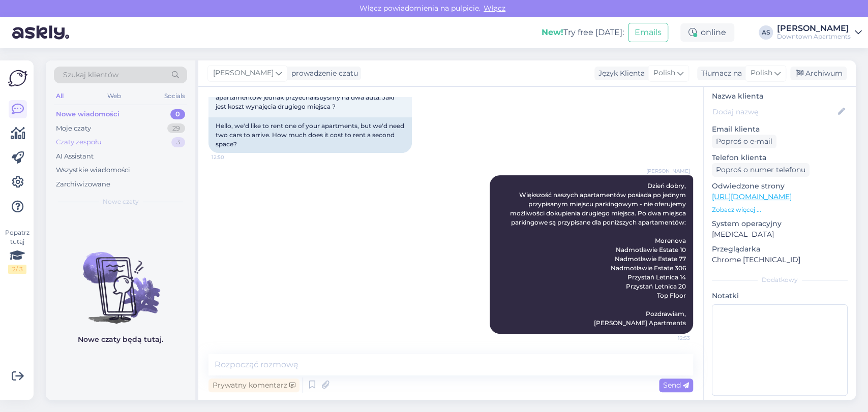 The width and height of the screenshot is (868, 412). I want to click on div: Popatrz tutaj, so click(18, 251).